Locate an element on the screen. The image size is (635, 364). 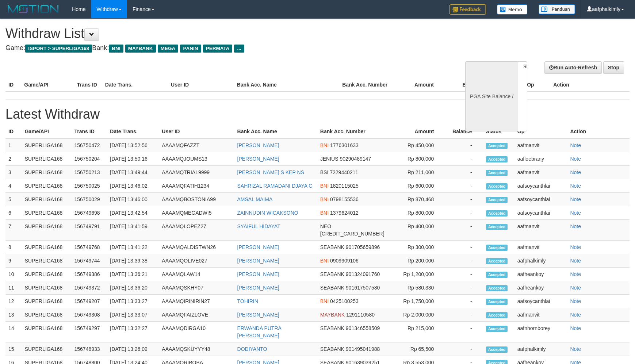
span: MEGA is located at coordinates (168, 49).